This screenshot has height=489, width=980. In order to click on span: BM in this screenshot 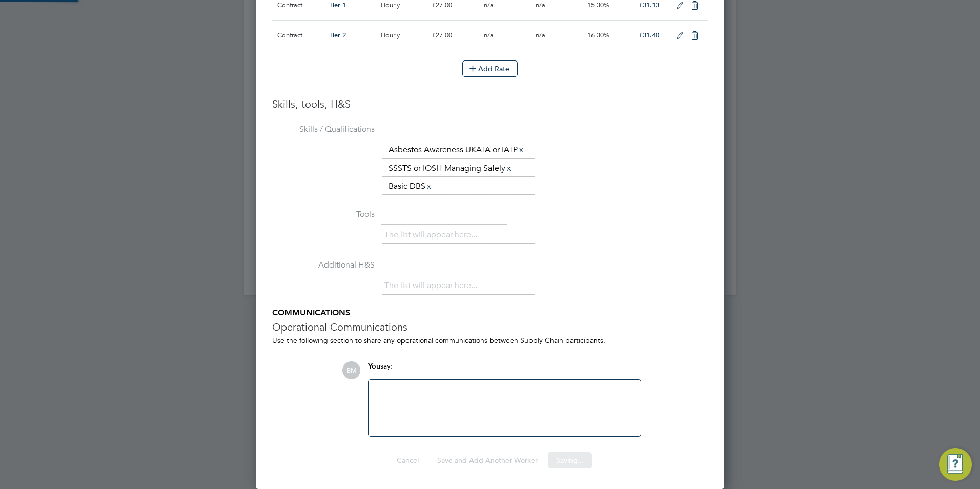, I will do `click(351, 370)`.